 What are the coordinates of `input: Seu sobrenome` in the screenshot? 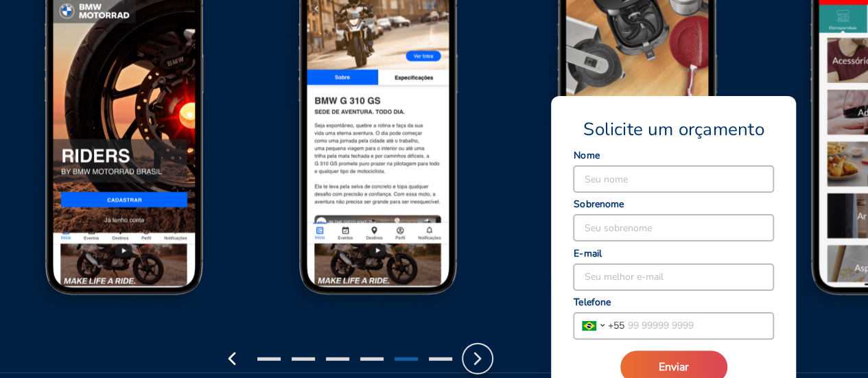 It's located at (673, 228).